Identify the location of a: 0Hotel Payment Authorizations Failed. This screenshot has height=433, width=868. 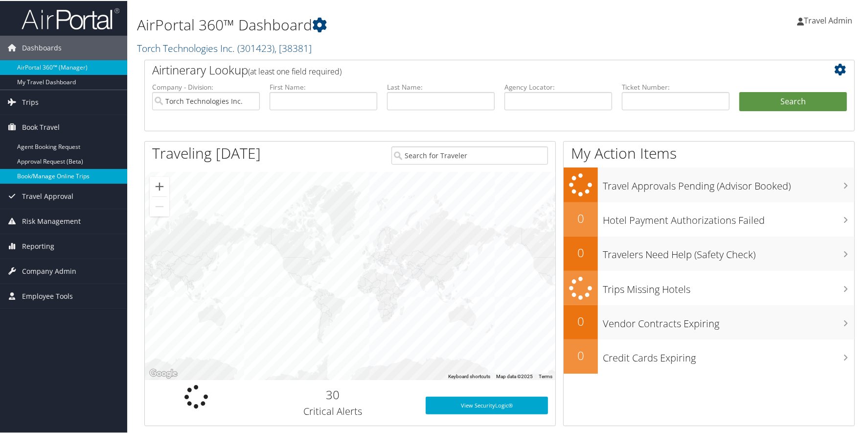
(709, 218).